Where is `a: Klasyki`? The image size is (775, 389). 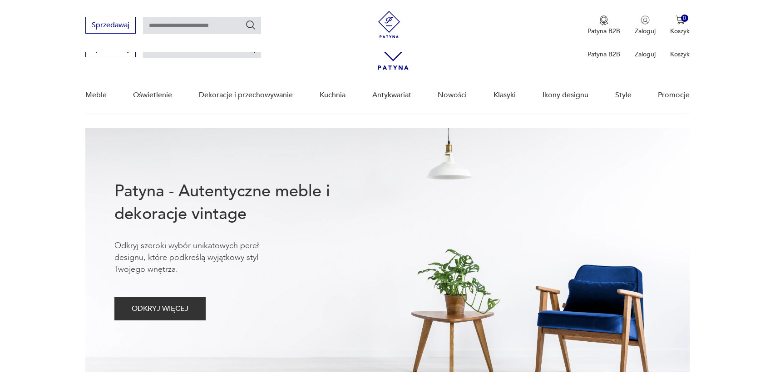 a: Klasyki is located at coordinates (504, 95).